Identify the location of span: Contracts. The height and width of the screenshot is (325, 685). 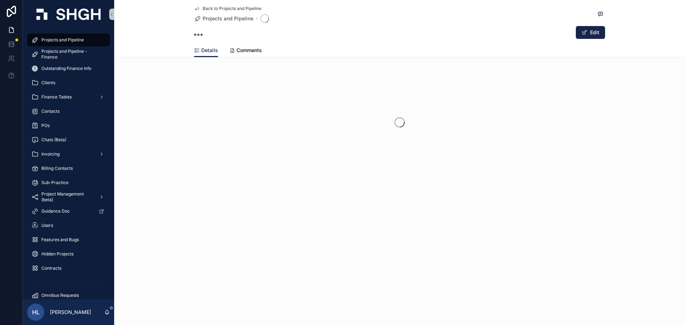
(51, 268).